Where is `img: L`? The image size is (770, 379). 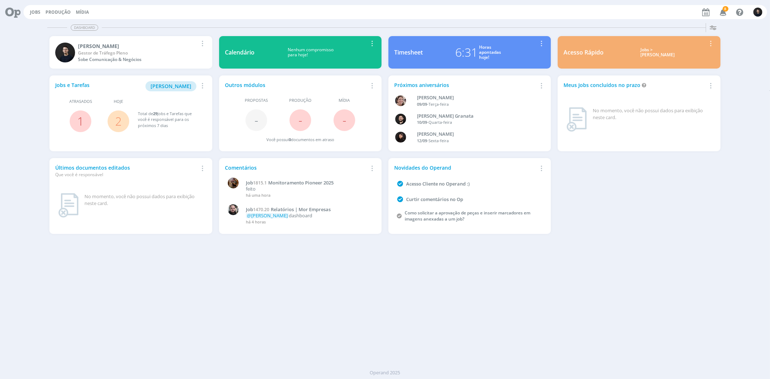 img: L is located at coordinates (401, 137).